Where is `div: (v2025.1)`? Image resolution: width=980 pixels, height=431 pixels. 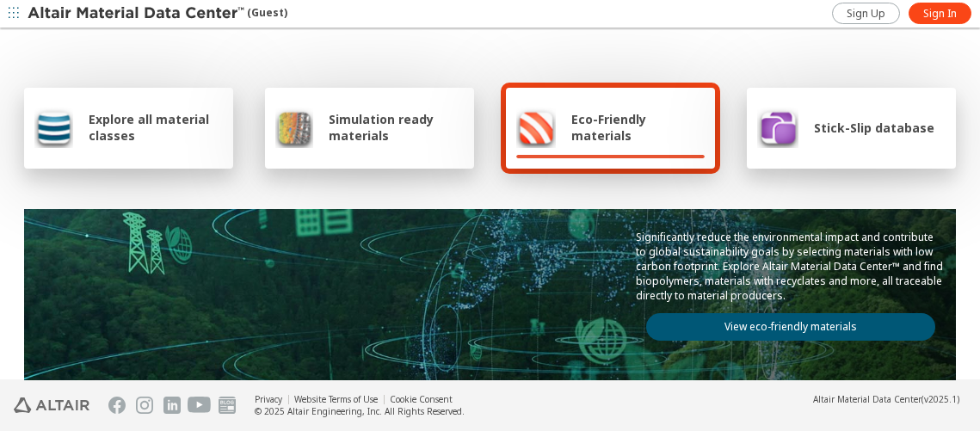
div: (v2025.1) is located at coordinates (887, 400).